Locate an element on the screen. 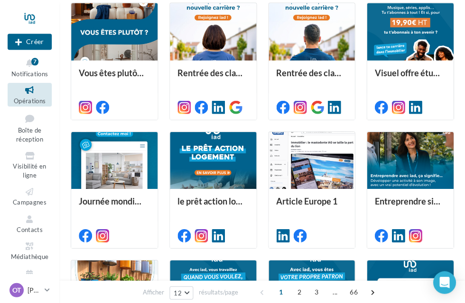  div: 7 is located at coordinates (35, 62).